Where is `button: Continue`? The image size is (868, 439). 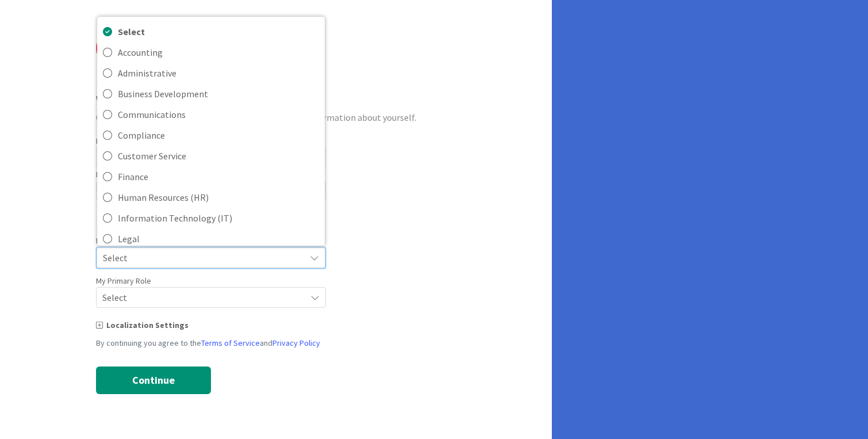
button: Continue is located at coordinates (154, 380).